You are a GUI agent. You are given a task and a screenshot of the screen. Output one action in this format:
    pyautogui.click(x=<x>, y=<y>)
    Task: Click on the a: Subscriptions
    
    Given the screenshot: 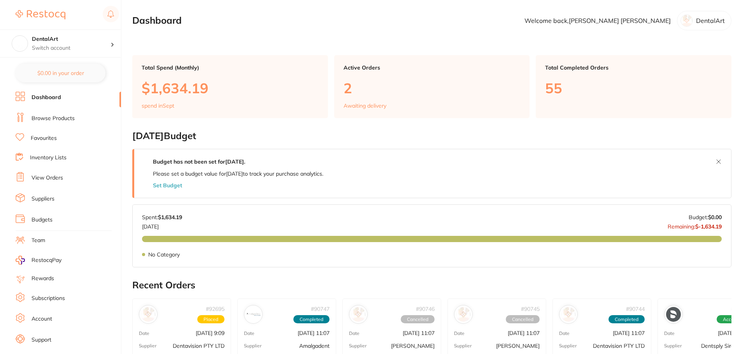 What is the action you would take?
    pyautogui.click(x=48, y=299)
    